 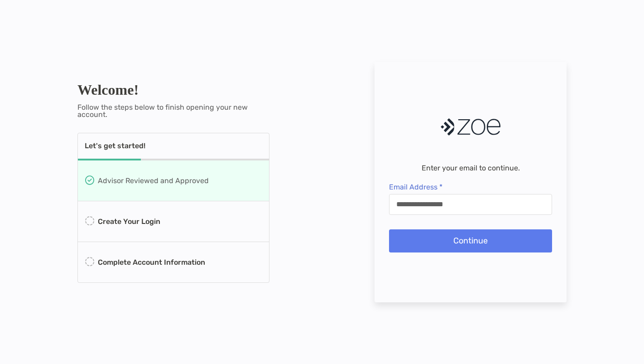 I want to click on span: Email Address *, so click(x=471, y=186).